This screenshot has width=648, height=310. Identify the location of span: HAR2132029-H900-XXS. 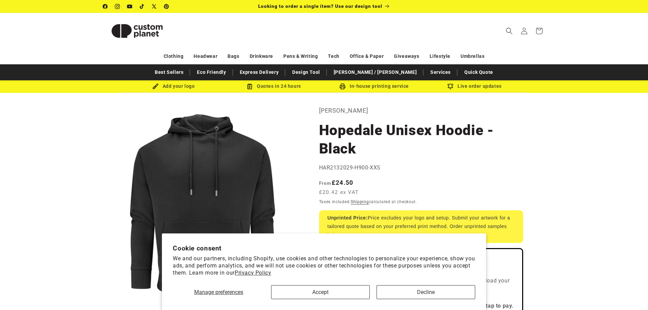
(350, 167).